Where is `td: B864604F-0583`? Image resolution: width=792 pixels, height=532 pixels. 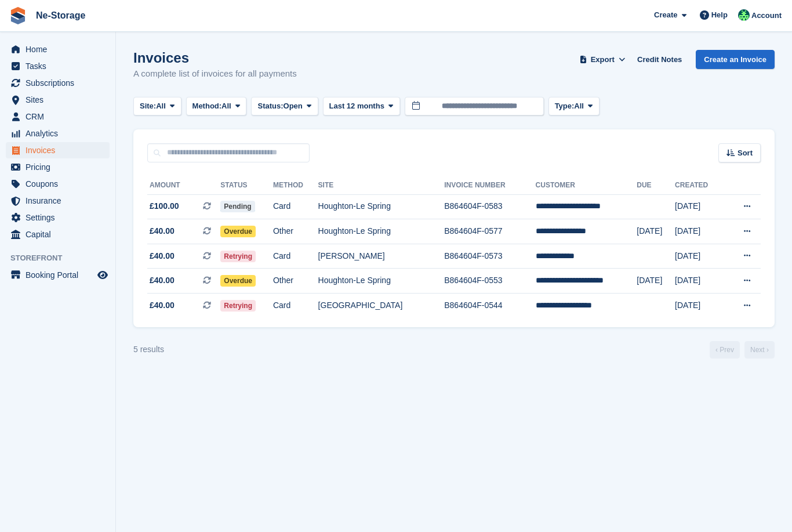 td: B864604F-0583 is located at coordinates (489, 207).